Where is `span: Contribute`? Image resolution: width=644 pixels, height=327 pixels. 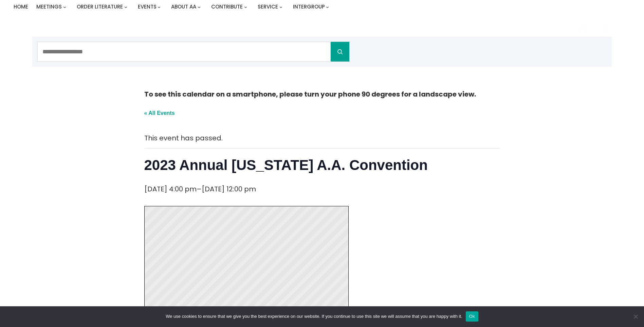
span: Contribute is located at coordinates (227, 6).